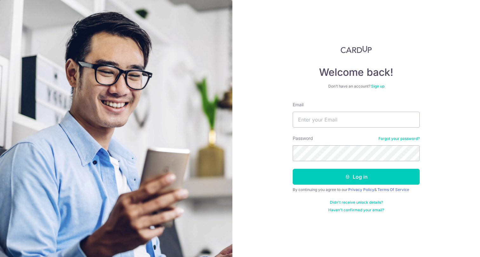 Image resolution: width=480 pixels, height=257 pixels. Describe the element at coordinates (399, 139) in the screenshot. I see `a: Forgot your password?` at that location.